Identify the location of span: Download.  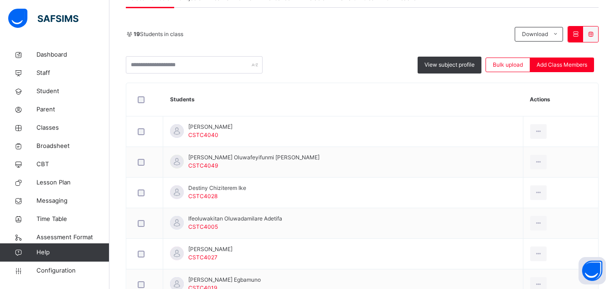
(535, 34).